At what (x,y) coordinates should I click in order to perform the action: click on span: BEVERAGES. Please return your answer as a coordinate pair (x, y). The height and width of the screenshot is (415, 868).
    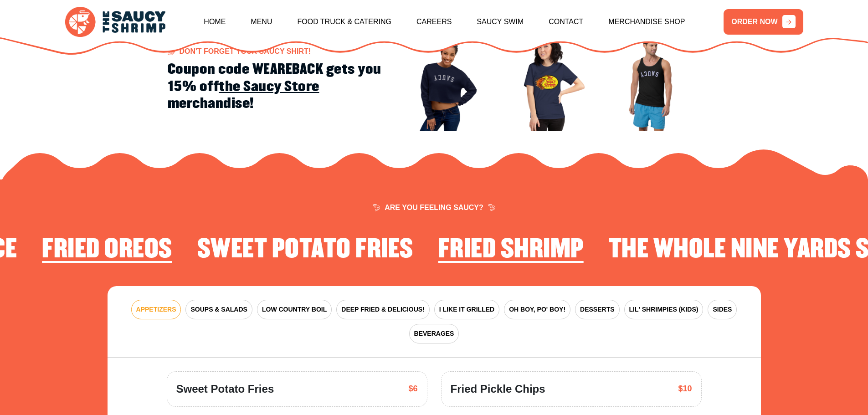
    Looking at the image, I should click on (434, 334).